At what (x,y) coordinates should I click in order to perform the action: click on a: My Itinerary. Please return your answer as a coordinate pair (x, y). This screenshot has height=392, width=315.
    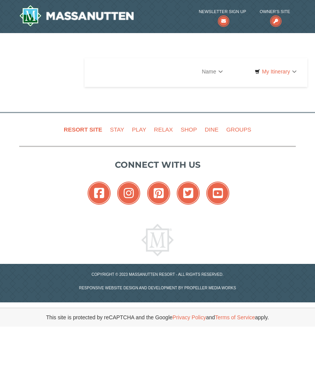
    Looking at the image, I should click on (276, 72).